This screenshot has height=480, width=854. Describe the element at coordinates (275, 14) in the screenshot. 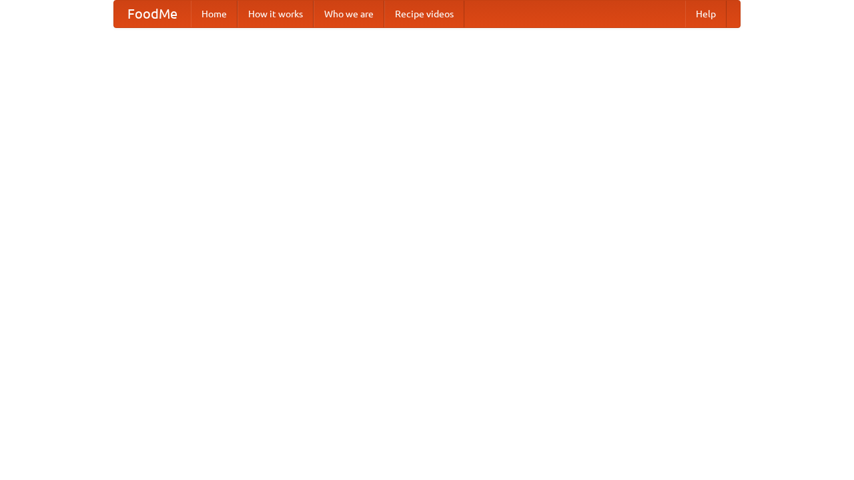

I see `a: How it works` at that location.